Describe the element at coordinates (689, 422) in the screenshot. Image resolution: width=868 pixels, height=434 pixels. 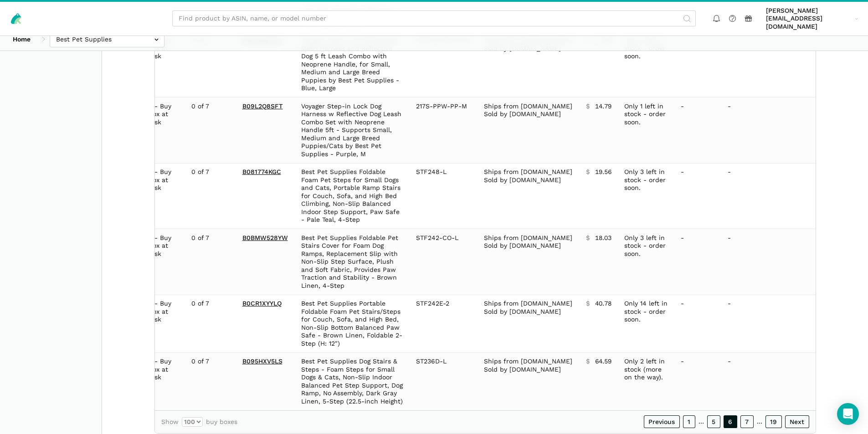
I see `a: 1` at that location.